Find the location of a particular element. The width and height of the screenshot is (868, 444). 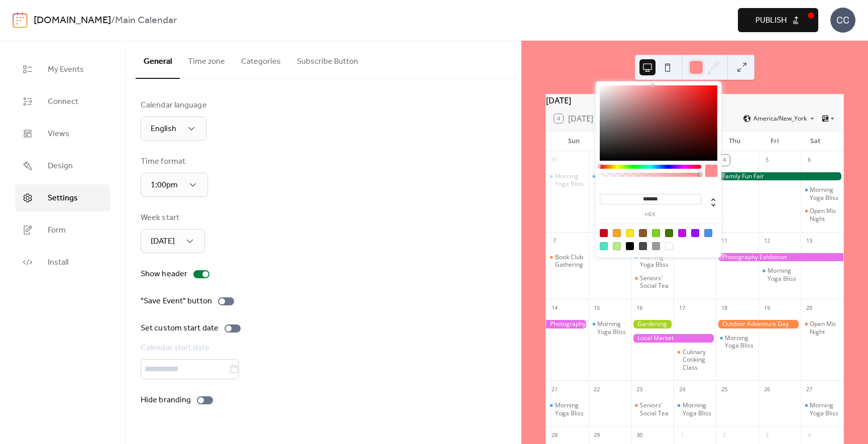

div: 27 is located at coordinates (809, 389).